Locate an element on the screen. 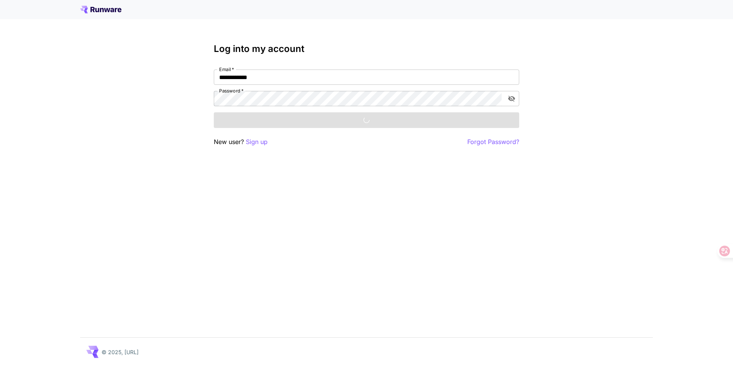  p: New user? is located at coordinates (240, 142).